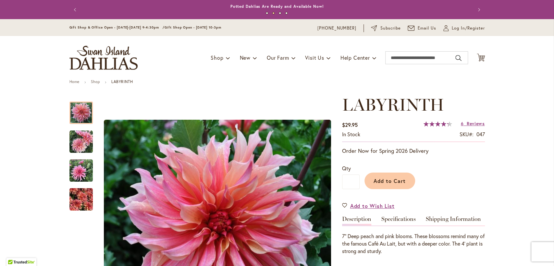  What do you see at coordinates (462, 123) in the screenshot?
I see `span: 6` at bounding box center [462, 123].